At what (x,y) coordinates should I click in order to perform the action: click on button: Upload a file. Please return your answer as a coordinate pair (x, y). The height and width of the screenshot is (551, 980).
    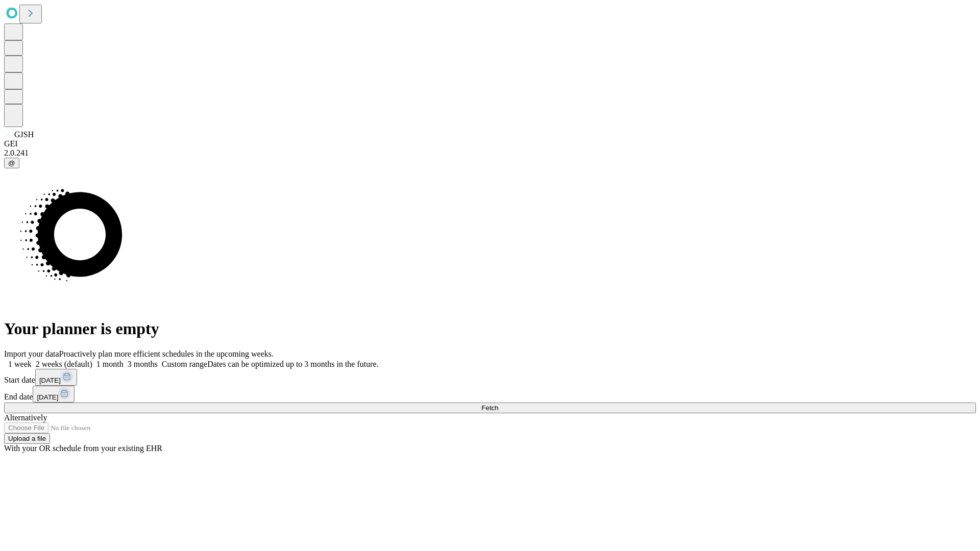
    Looking at the image, I should click on (27, 438).